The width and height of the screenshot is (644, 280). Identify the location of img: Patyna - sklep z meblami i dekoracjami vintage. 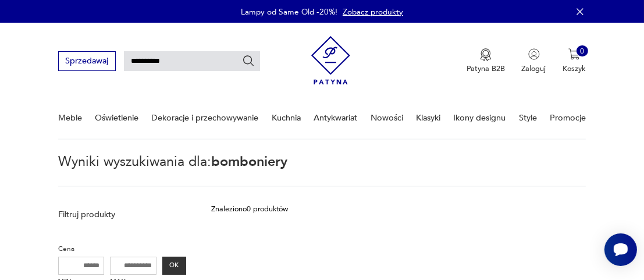
(330, 60).